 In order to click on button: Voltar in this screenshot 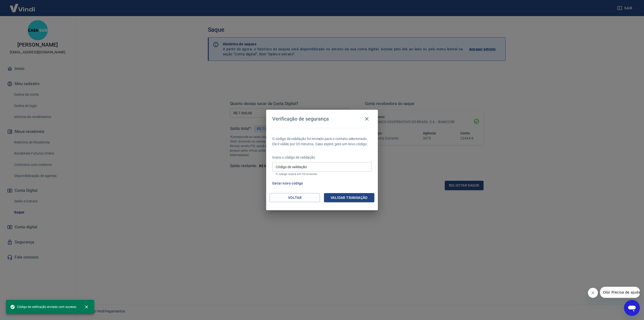, I will do `click(295, 198)`.